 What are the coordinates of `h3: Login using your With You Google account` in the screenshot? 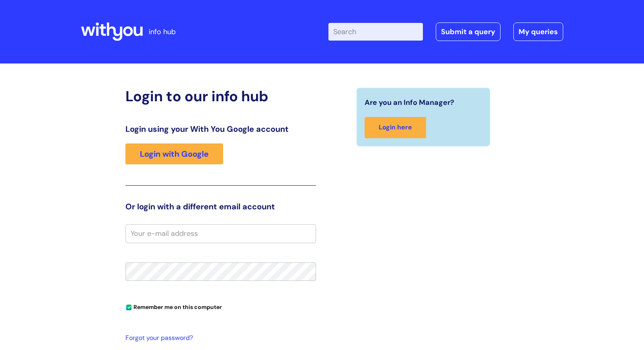 It's located at (221, 129).